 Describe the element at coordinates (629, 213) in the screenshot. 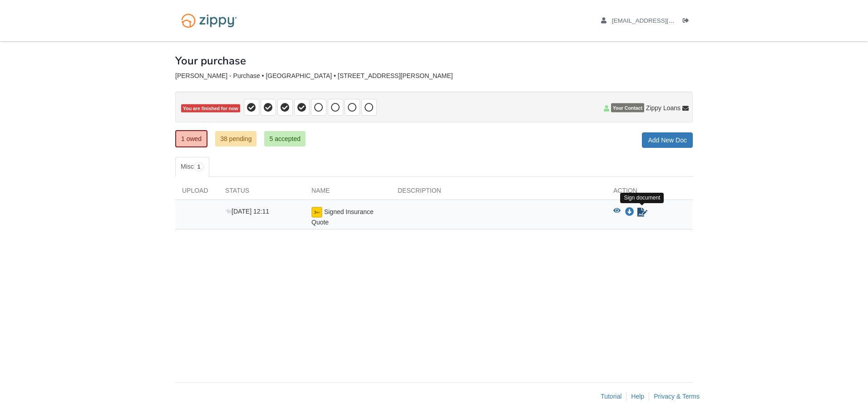

I see `a: Download Signed Insurance Quote` at that location.